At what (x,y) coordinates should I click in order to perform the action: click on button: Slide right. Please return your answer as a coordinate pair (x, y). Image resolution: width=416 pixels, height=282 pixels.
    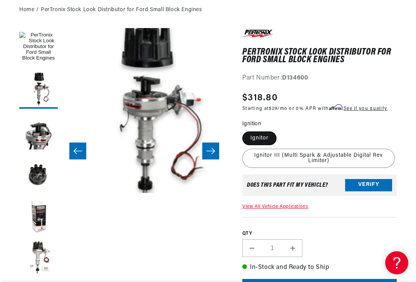
    Looking at the image, I should click on (211, 151).